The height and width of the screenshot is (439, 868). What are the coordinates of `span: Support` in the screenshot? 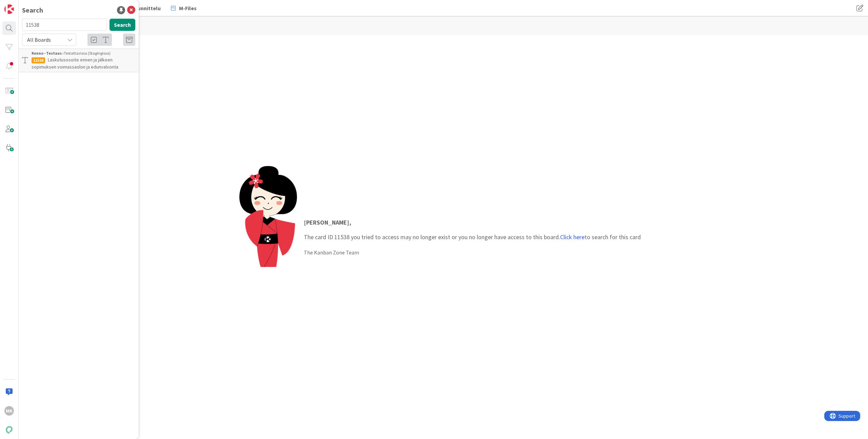 It's located at (23, 5).